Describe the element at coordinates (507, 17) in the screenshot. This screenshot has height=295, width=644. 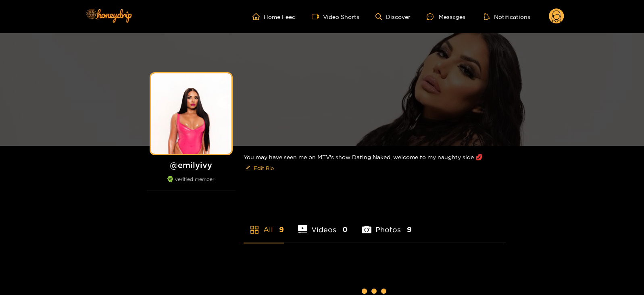
I see `button: Notifications` at that location.